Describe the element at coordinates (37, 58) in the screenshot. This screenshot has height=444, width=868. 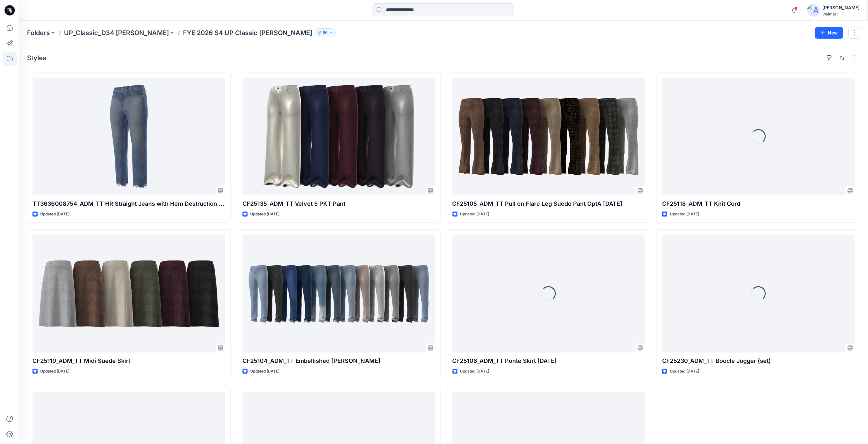
I see `h4: Styles` at that location.